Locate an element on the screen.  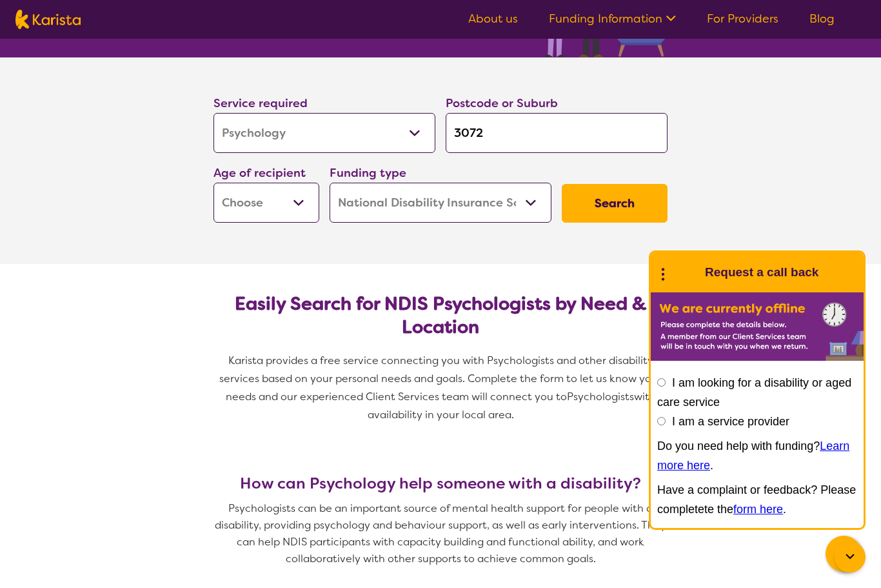
img: Karista logo is located at coordinates (48, 20).